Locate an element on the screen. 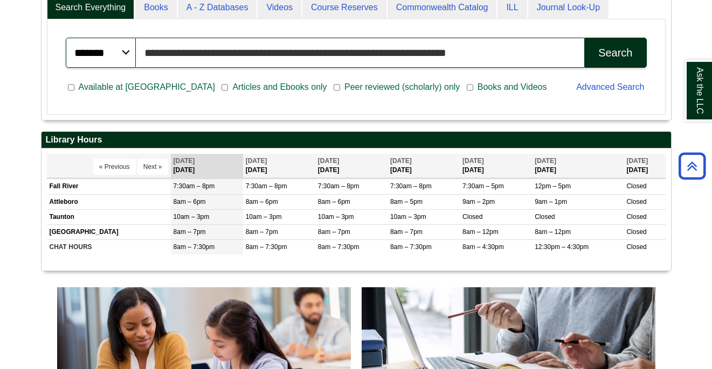 The height and width of the screenshot is (369, 712). a: Advanced Search is located at coordinates (610, 87).